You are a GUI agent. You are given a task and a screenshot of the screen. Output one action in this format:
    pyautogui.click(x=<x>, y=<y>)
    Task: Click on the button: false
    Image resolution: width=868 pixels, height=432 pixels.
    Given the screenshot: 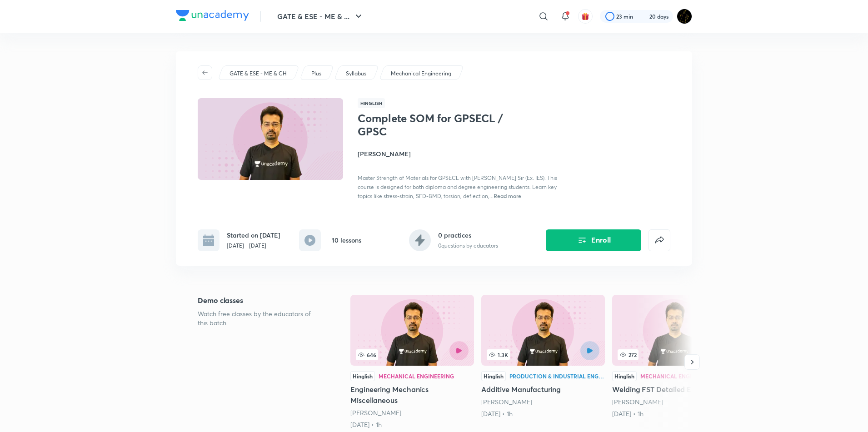 What is the action you would take?
    pyautogui.click(x=659, y=240)
    